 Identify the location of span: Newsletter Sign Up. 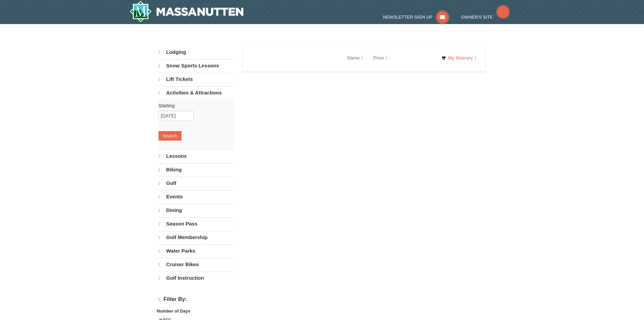
(408, 17).